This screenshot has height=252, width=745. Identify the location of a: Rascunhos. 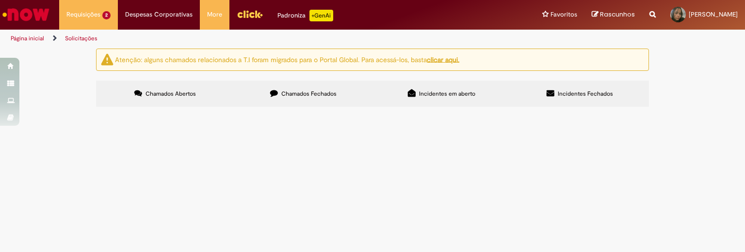
(613, 15).